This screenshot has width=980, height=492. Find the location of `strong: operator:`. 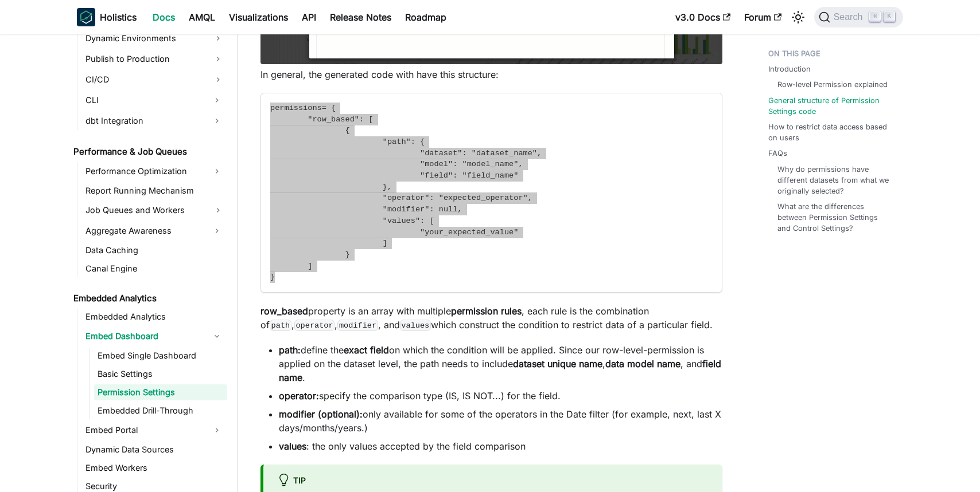

strong: operator: is located at coordinates (298, 396).